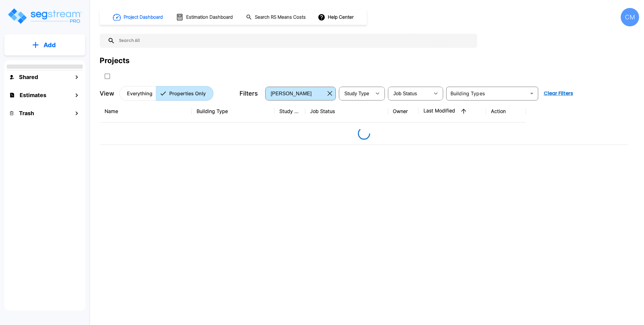 This screenshot has height=325, width=644. Describe the element at coordinates (558, 93) in the screenshot. I see `button: Clear Filters` at that location.